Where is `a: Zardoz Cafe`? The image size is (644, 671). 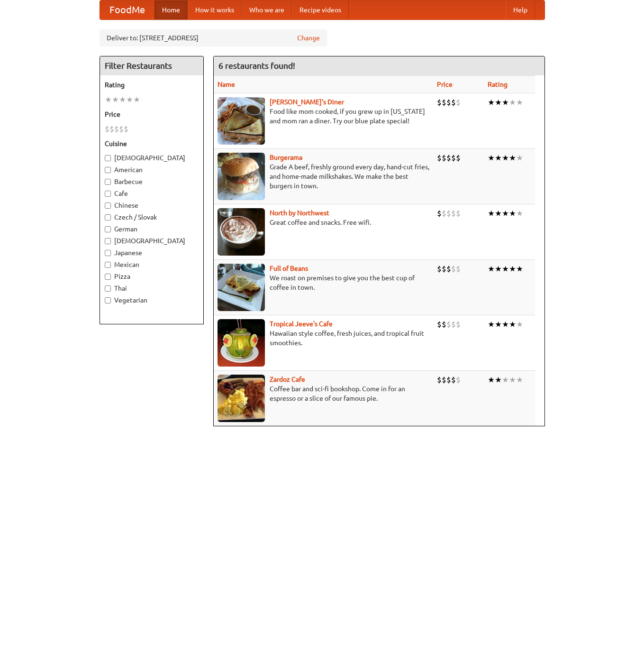 a: Zardoz Cafe is located at coordinates (287, 379).